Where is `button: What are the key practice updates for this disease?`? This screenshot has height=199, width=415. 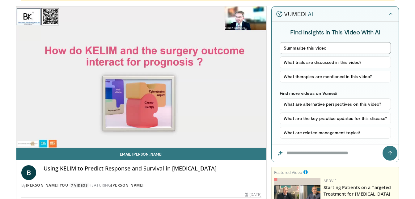 button: What are the key practice updates for this disease? is located at coordinates (336, 118).